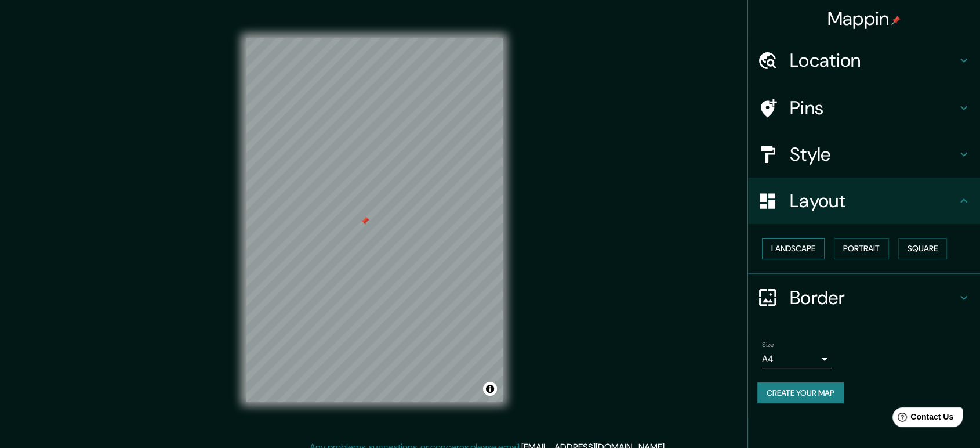 The image size is (980, 448). Describe the element at coordinates (801, 392) in the screenshot. I see `button: Create your map` at that location.